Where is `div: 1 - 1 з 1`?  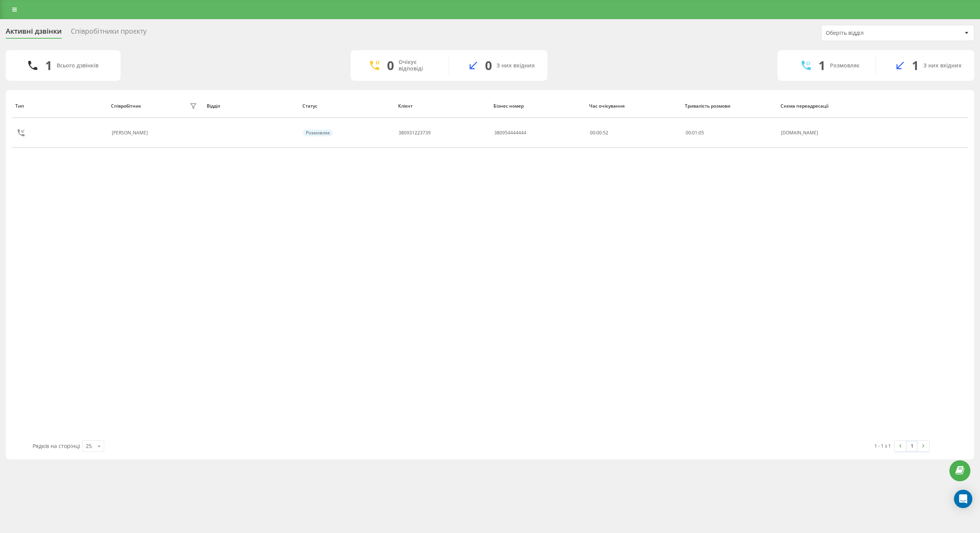
div: 1 - 1 з 1 is located at coordinates (883, 445).